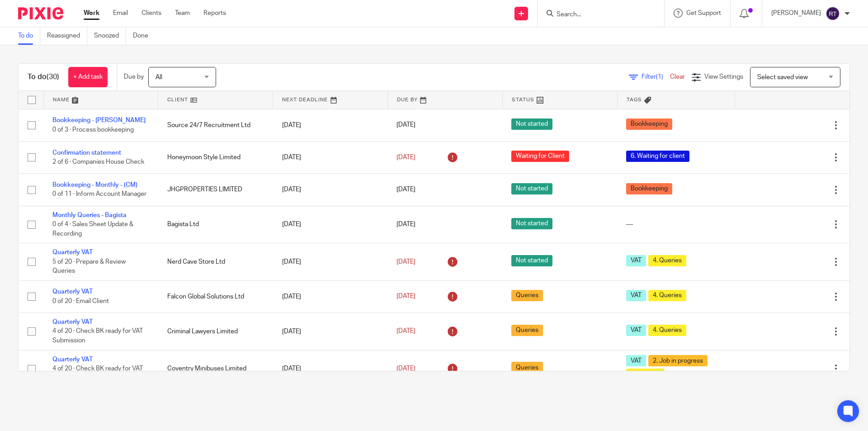 This screenshot has height=431, width=868. Describe the element at coordinates (832, 13) in the screenshot. I see `img: svg%3E` at that location.